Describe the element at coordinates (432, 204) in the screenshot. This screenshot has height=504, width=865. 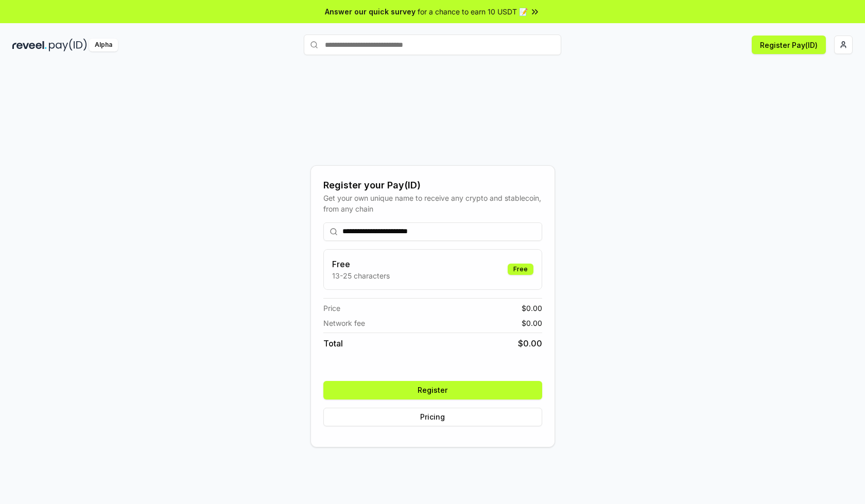
I see `div: Get your own unique name to receive any crypto and stablecoin, from any chain` at that location.